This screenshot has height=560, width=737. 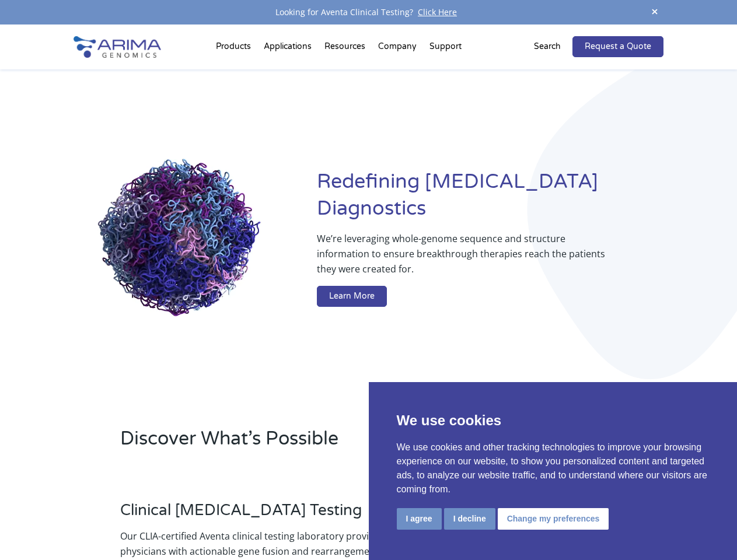 I want to click on h2: Discover What’s Possible, so click(x=314, y=443).